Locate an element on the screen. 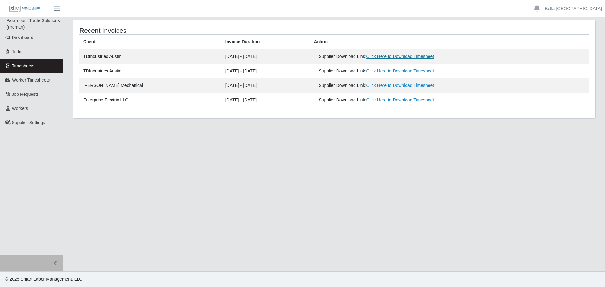  h4: Recent Invoices is located at coordinates (183, 30).